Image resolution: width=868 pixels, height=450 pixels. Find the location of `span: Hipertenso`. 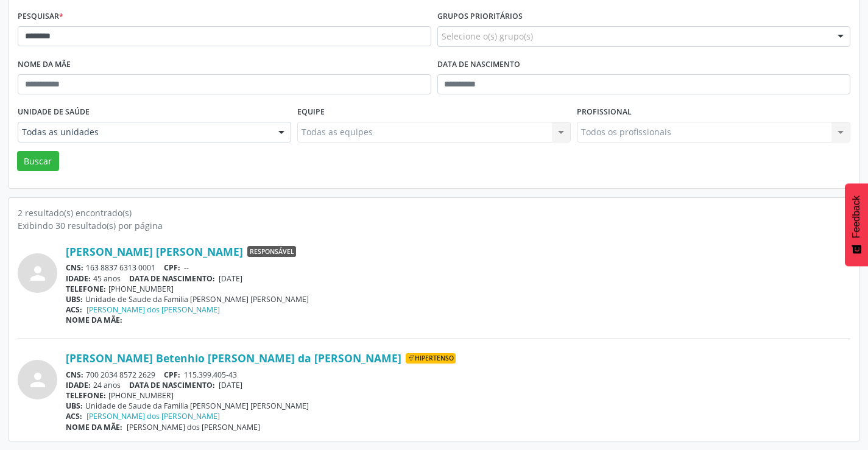

span: Hipertenso is located at coordinates (430, 359).